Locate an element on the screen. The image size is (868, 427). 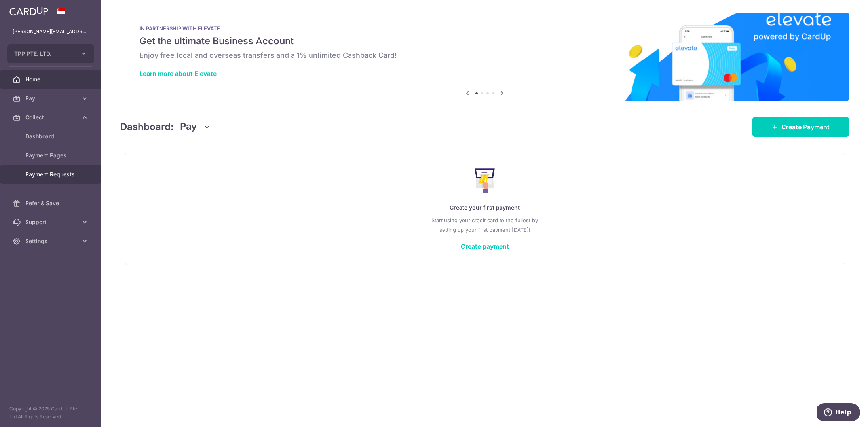
a: Learn more about Elevate is located at coordinates (177, 74).